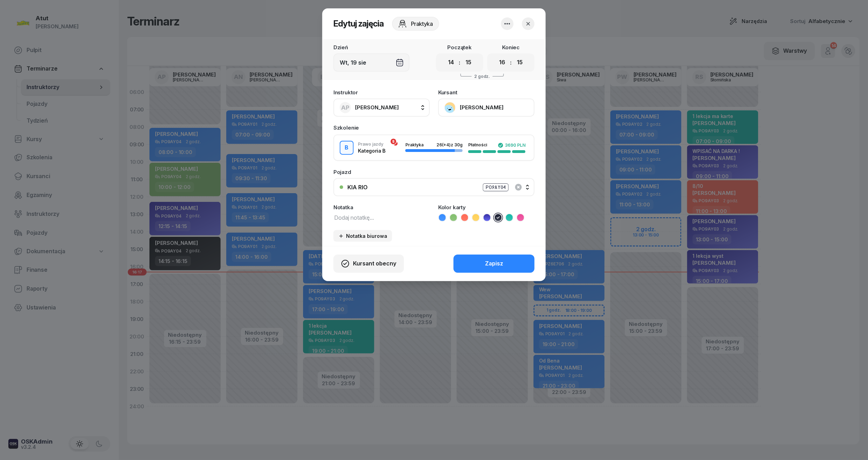 Image resolution: width=868 pixels, height=460 pixels. Describe the element at coordinates (363, 236) in the screenshot. I see `button: Notatka biurowa` at that location.